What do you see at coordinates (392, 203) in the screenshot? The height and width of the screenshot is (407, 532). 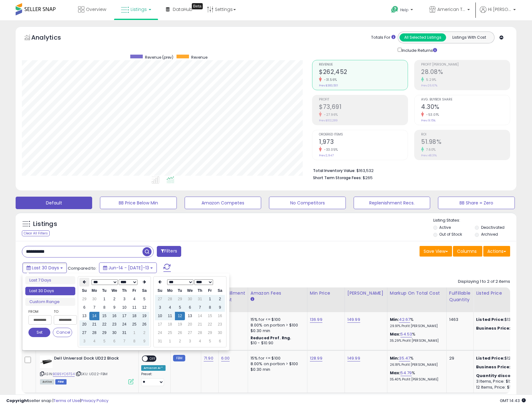 I see `button: Replenishment Recs.` at bounding box center [392, 203].